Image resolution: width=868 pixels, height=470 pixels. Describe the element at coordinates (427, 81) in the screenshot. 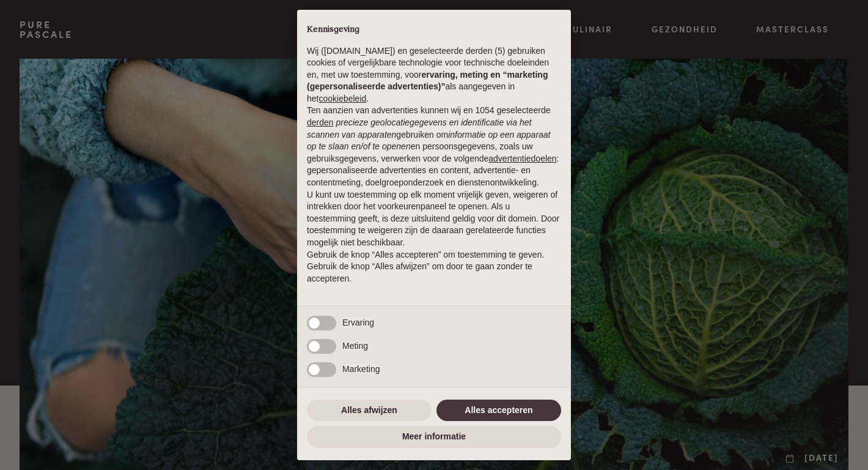

I see `strong: ervaring, meting en “marketing (gepersonaliseerde advertenties)”` at that location.